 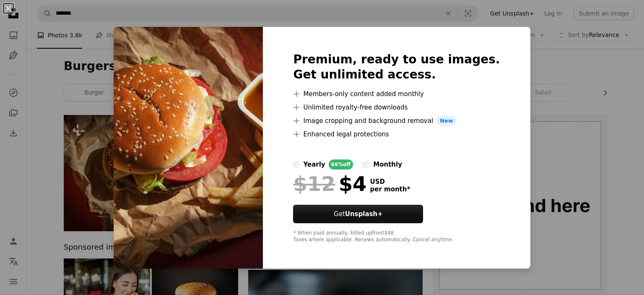 What do you see at coordinates (396, 94) in the screenshot?
I see `li: Members-only content added monthly` at bounding box center [396, 94].